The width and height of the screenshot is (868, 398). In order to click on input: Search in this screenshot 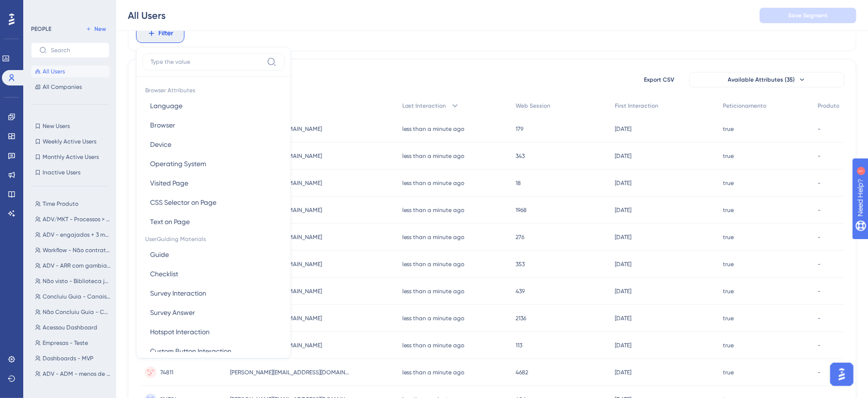, I will do `click(76, 50)`.